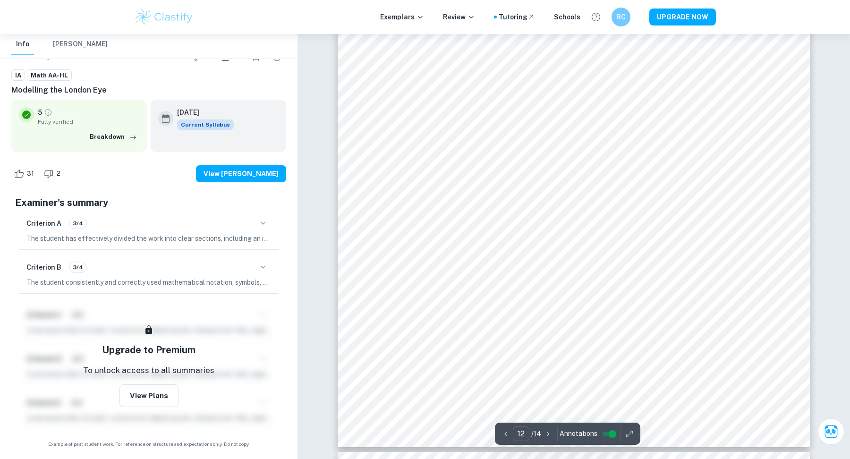  Describe the element at coordinates (205, 125) in the screenshot. I see `div: This exemplar is based on the current syllabus. Feel free to refer to it for inspiration/ideas wh...` at that location.